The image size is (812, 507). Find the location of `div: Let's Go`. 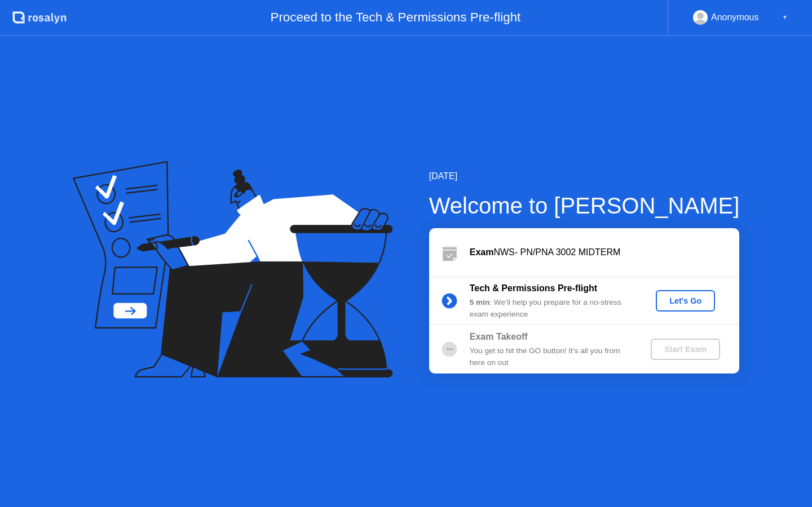

div: Let's Go is located at coordinates (685, 301).